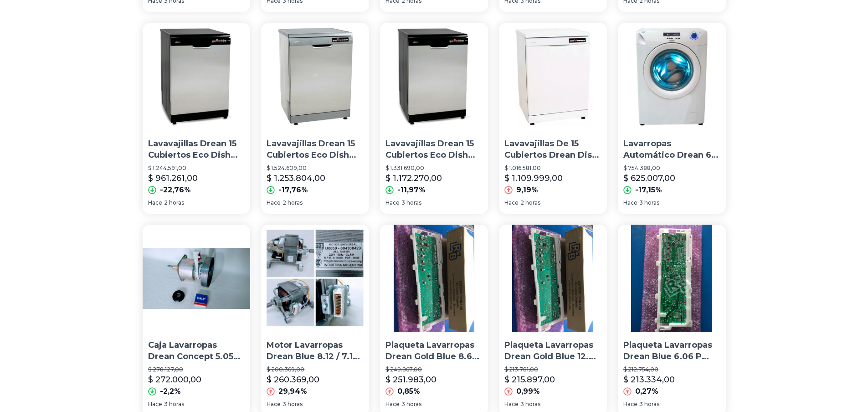  What do you see at coordinates (672, 351) in the screenshot?
I see `p: Plaqueta Lavarropas Drean Blue 6.06 P 6.06 G Original` at bounding box center [672, 351].